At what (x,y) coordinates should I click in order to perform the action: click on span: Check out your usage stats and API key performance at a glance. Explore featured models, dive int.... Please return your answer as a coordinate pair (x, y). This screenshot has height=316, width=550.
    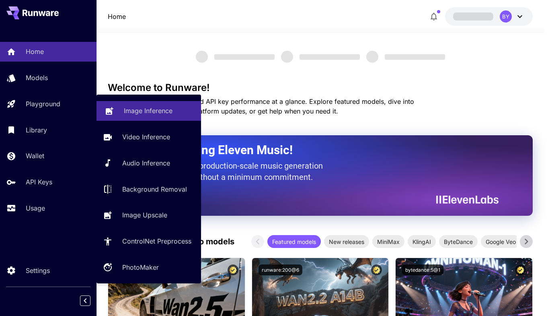
    Looking at the image, I should click on (261, 106).